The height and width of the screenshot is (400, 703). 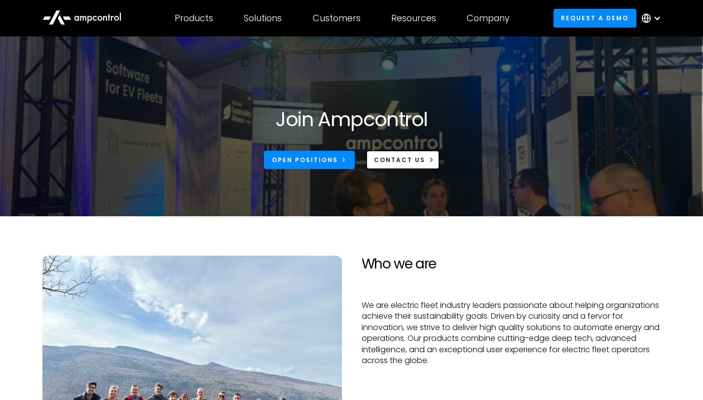 I want to click on div: CONTACT US, so click(x=399, y=160).